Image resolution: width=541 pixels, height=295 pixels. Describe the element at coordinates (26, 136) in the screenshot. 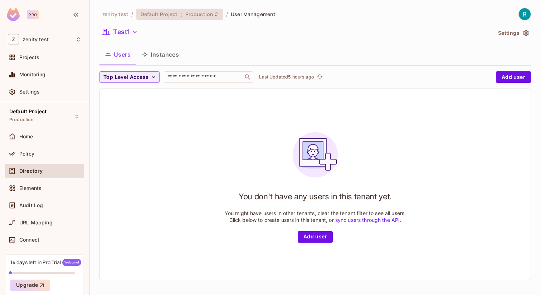

I see `span: Home` at that location.